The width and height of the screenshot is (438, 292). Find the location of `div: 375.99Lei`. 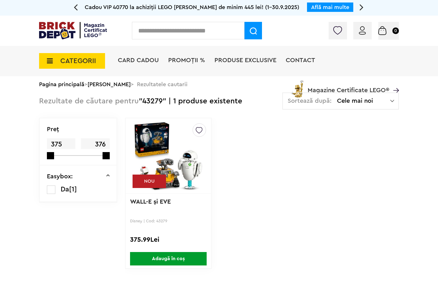

div: 375.99Lei is located at coordinates (168, 240).